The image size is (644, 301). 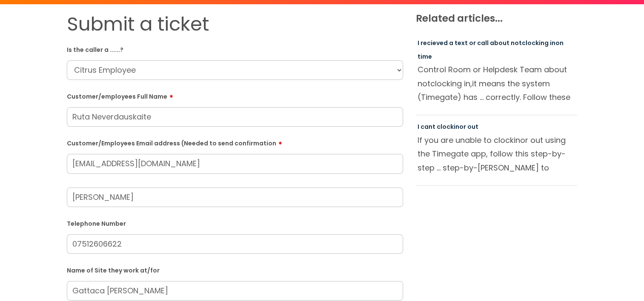 What do you see at coordinates (497, 19) in the screenshot?
I see `h4: Related articles...` at bounding box center [497, 19].